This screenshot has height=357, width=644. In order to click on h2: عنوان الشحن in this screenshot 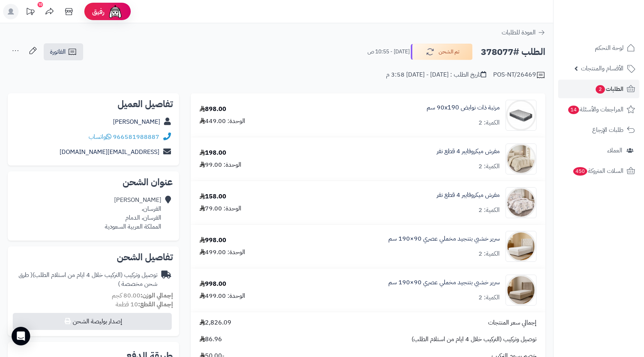, I will do `click(93, 182)`.